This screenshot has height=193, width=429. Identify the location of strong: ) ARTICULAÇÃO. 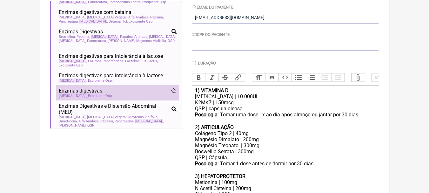
(215, 127).